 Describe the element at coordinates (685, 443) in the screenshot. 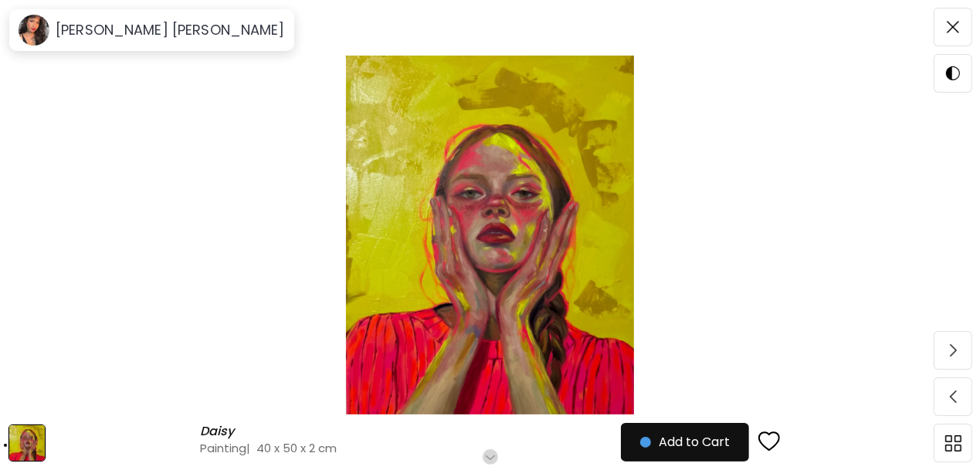

I see `span: Add to Cart` at that location.